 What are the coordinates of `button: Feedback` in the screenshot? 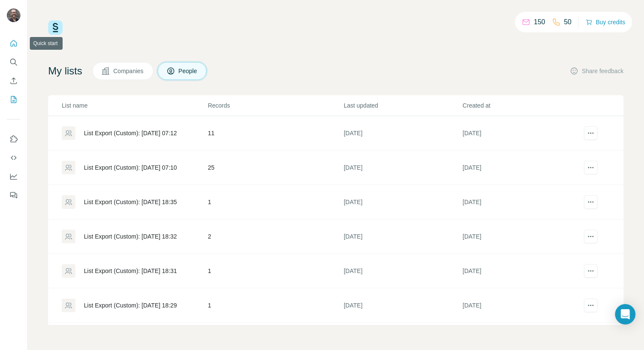 It's located at (14, 196).